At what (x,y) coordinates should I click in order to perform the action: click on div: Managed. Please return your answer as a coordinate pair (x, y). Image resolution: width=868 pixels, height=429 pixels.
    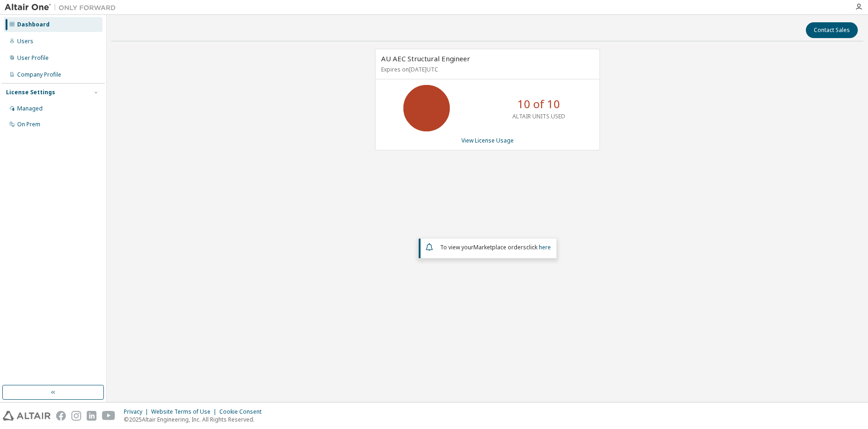
    Looking at the image, I should click on (30, 109).